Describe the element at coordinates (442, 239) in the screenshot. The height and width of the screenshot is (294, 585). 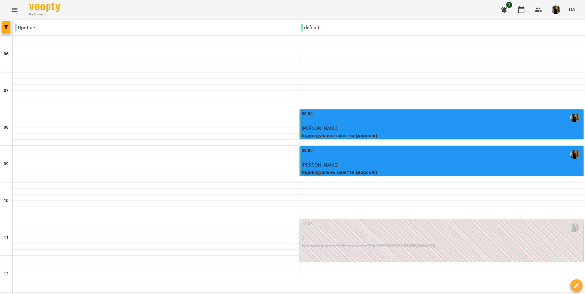
I see `p: 0` at that location.